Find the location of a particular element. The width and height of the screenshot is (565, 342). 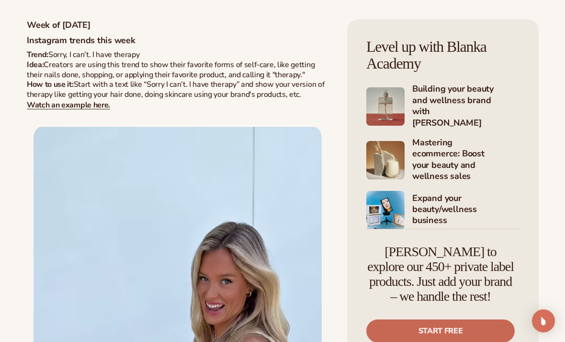

p: Sorry, I can’t. I have therapy Creators are using this trend to show their favorite forms of self... is located at coordinates (178, 80).